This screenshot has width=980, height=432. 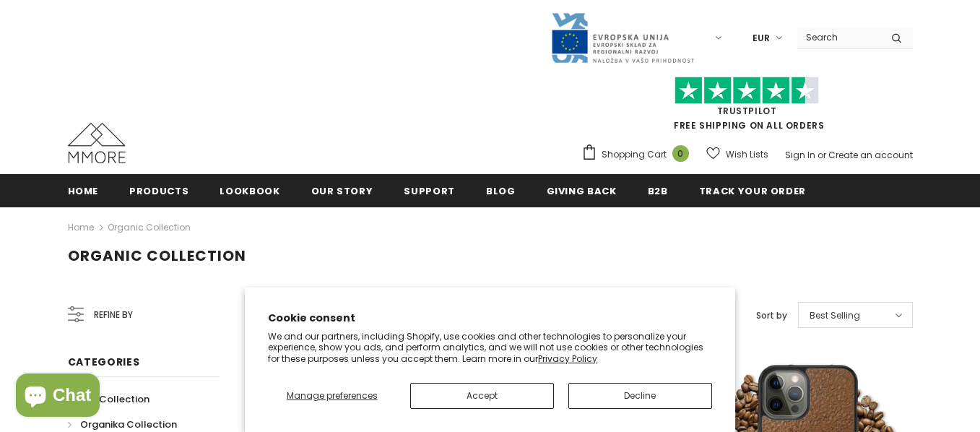 What do you see at coordinates (680, 154) in the screenshot?
I see `span: 0` at bounding box center [680, 154].